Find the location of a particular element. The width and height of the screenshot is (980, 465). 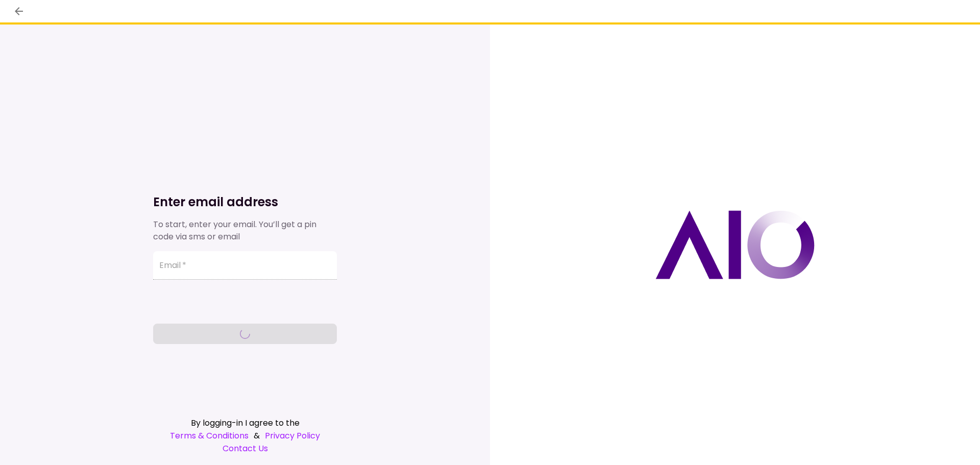

a: Privacy Policy is located at coordinates (293, 436).